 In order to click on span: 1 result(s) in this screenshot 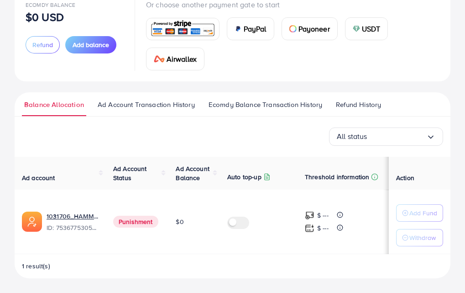, I will do `click(36, 266)`.